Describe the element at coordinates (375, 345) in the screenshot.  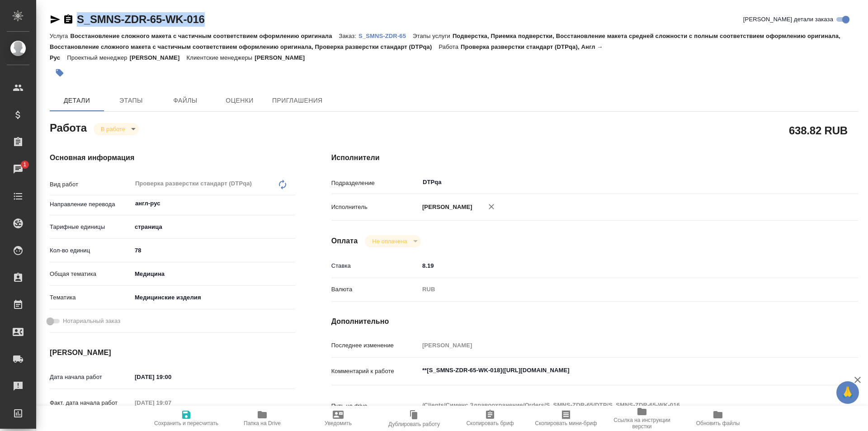
I see `p: Последнее изменение` at that location.